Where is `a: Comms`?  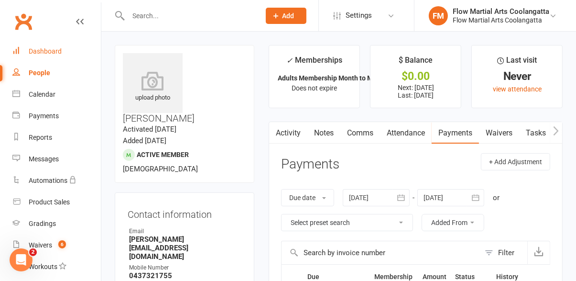 a: Comms is located at coordinates (360, 133).